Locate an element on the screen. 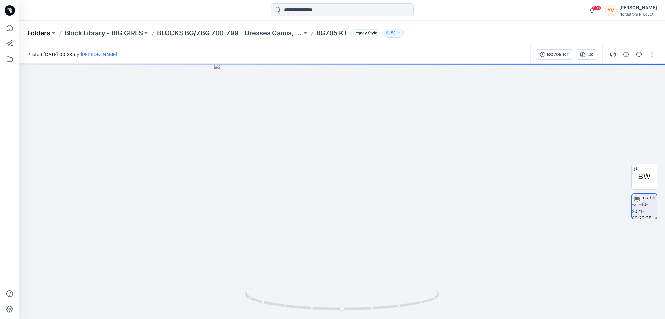  p: BG705 KT is located at coordinates (332, 33).